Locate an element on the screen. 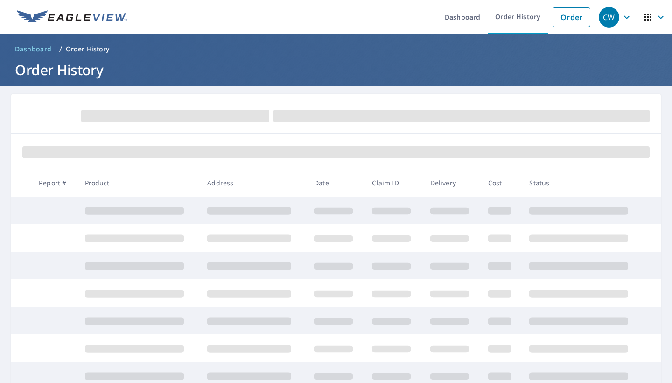 This screenshot has height=383, width=672. th: Product is located at coordinates (139, 183).